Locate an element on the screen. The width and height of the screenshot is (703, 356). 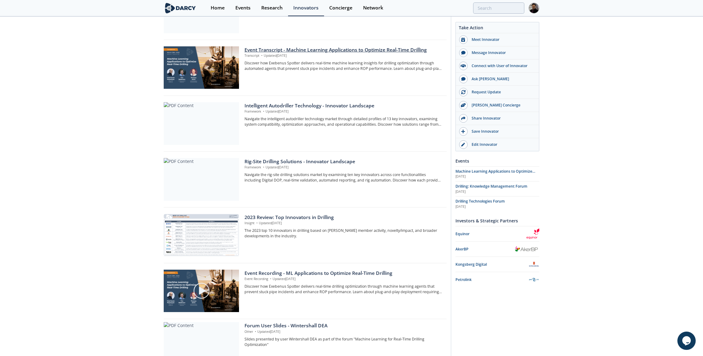
a: AkerBP AkerBP is located at coordinates (497, 249).